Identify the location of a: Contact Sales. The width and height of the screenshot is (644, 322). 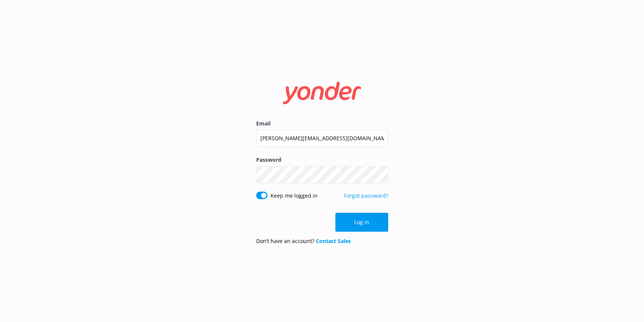
(333, 241).